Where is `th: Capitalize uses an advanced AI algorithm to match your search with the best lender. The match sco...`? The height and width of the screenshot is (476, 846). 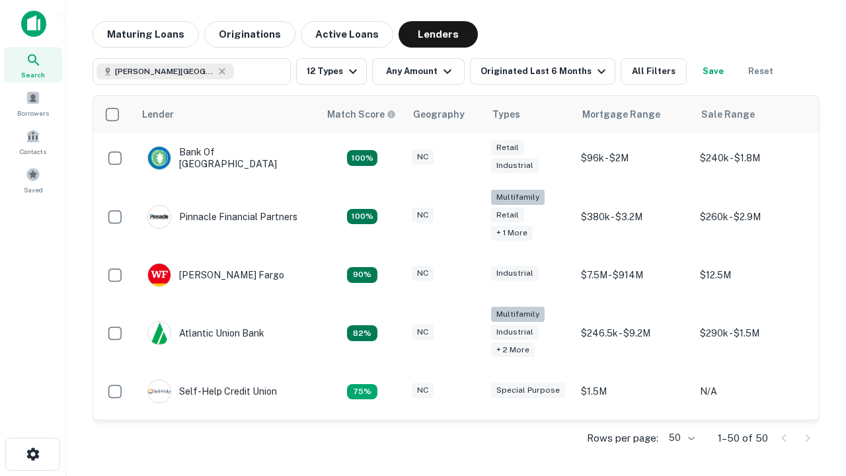 th: Capitalize uses an advanced AI algorithm to match your search with the best lender. The match sco... is located at coordinates (362, 114).